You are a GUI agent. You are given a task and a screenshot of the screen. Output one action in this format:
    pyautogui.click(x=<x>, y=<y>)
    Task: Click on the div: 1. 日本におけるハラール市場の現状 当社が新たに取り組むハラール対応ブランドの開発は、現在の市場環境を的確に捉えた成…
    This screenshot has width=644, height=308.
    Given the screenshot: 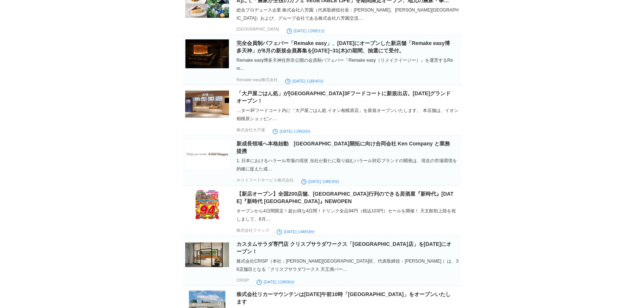 What is the action you would take?
    pyautogui.click(x=348, y=165)
    